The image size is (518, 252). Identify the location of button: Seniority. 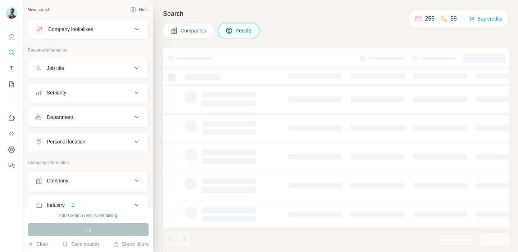
(88, 93).